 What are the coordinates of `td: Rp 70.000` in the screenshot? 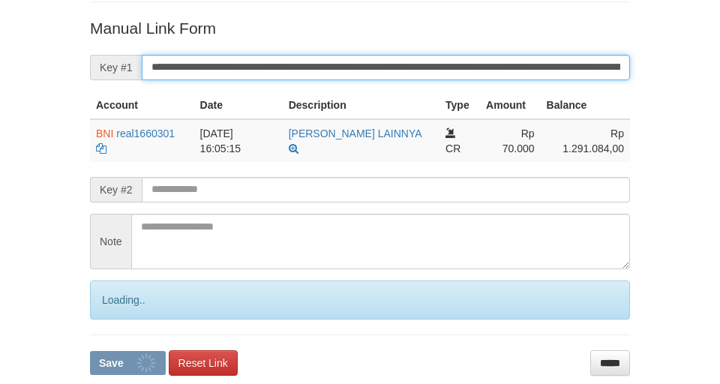 It's located at (510, 140).